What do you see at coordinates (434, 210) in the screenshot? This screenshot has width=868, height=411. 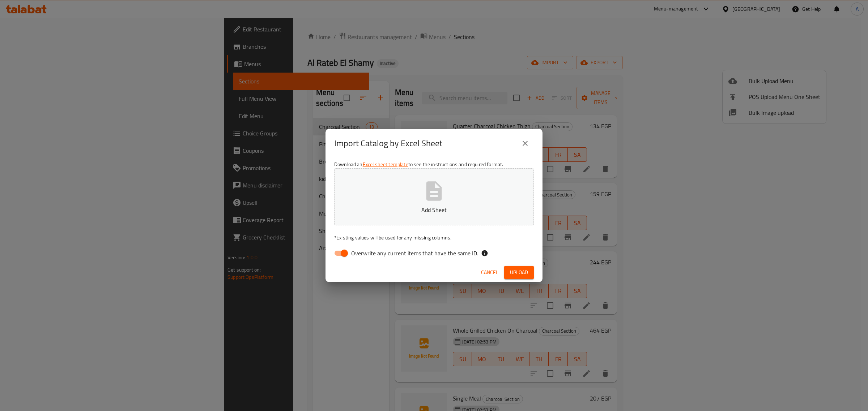 I see `p: Add Sheet` at bounding box center [434, 210].